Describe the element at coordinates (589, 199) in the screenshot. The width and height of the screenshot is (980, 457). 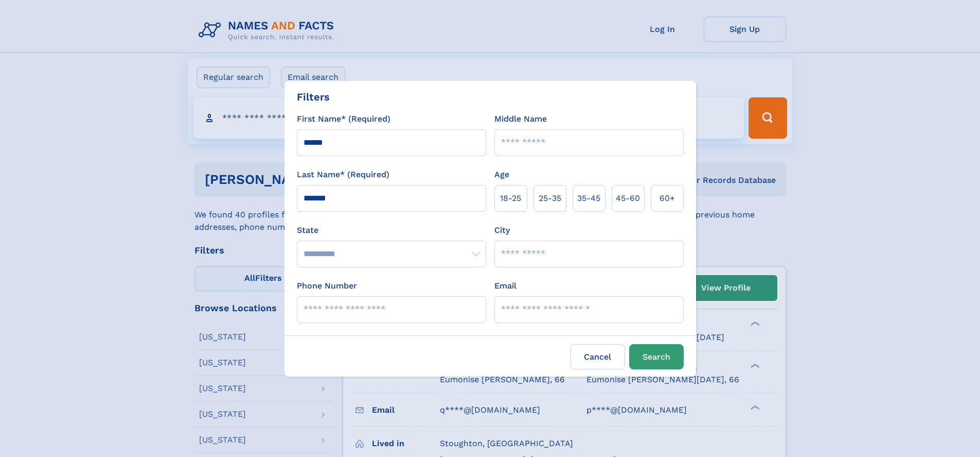
I see `span: 35‑45` at that location.